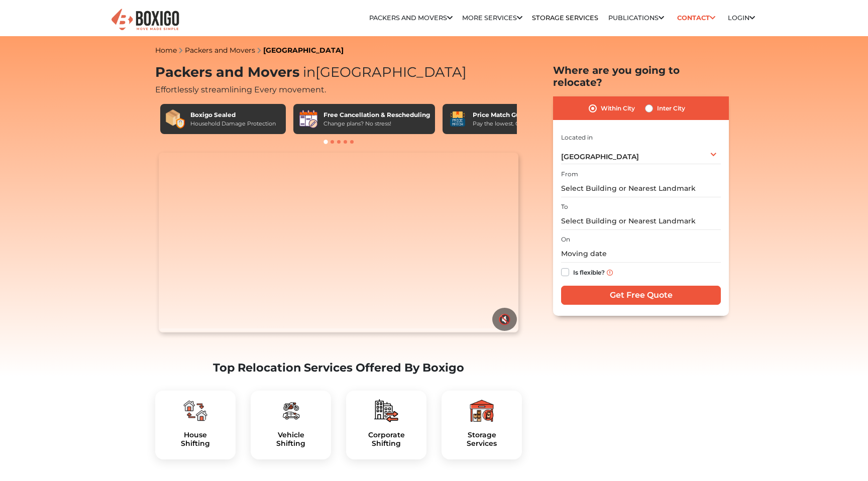 Image resolution: width=868 pixels, height=481 pixels. I want to click on h5: Storage Services, so click(482, 439).